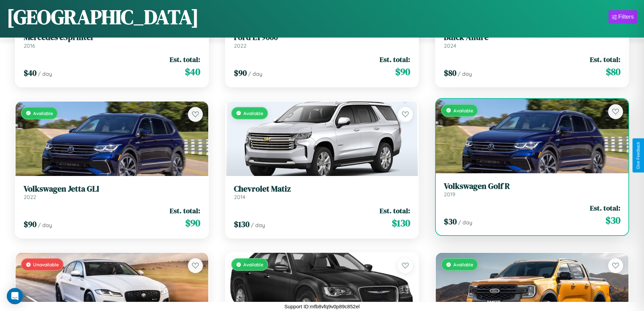 The width and height of the screenshot is (644, 311). What do you see at coordinates (532, 40) in the screenshot?
I see `a: Buick Allure2024` at bounding box center [532, 40].